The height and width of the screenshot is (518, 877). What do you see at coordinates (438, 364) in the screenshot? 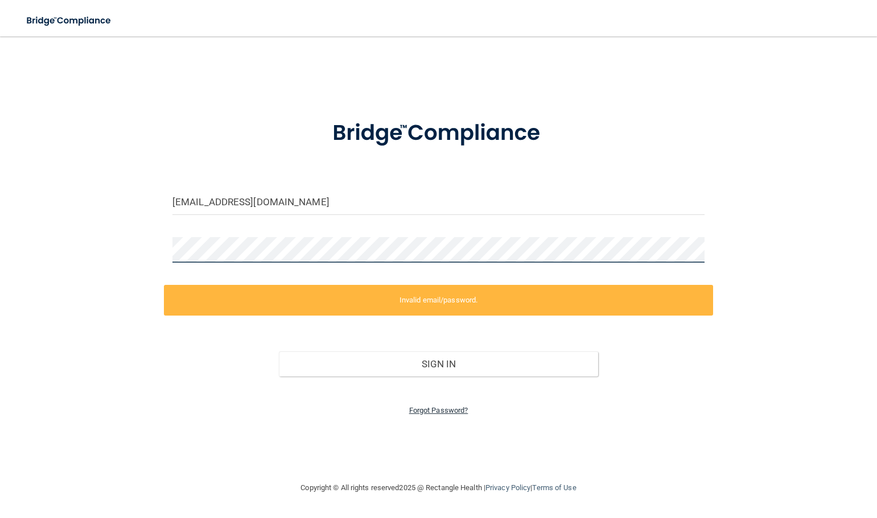
I see `button: Sign In` at bounding box center [438, 364].